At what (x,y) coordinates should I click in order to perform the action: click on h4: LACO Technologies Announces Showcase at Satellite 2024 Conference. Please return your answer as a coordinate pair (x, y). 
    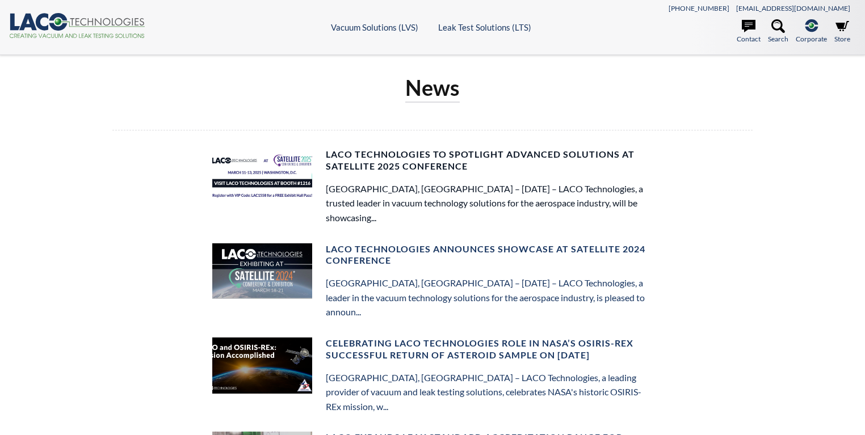
    Looking at the image, I should click on (489, 255).